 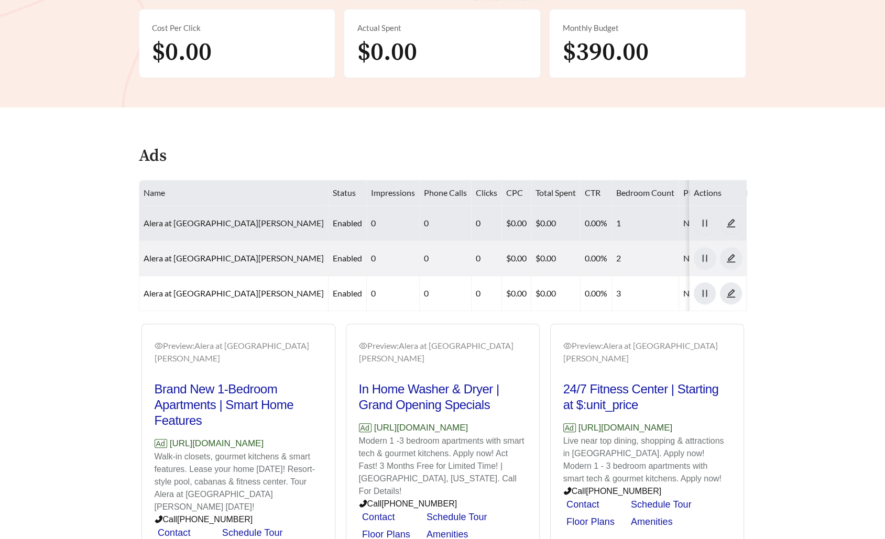 I want to click on th: Total Spent, so click(x=556, y=193).